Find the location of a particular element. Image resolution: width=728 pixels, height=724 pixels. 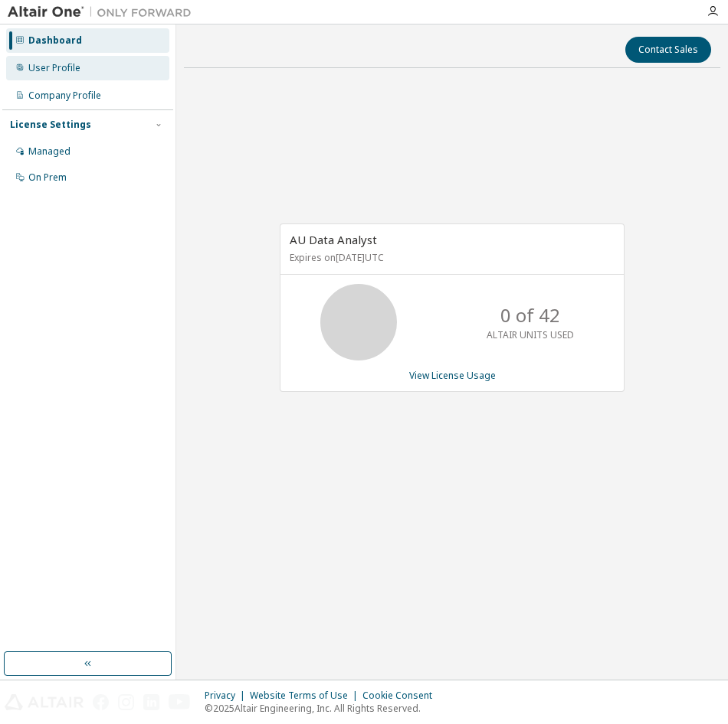

img: facebook.svg is located at coordinates (101, 702).